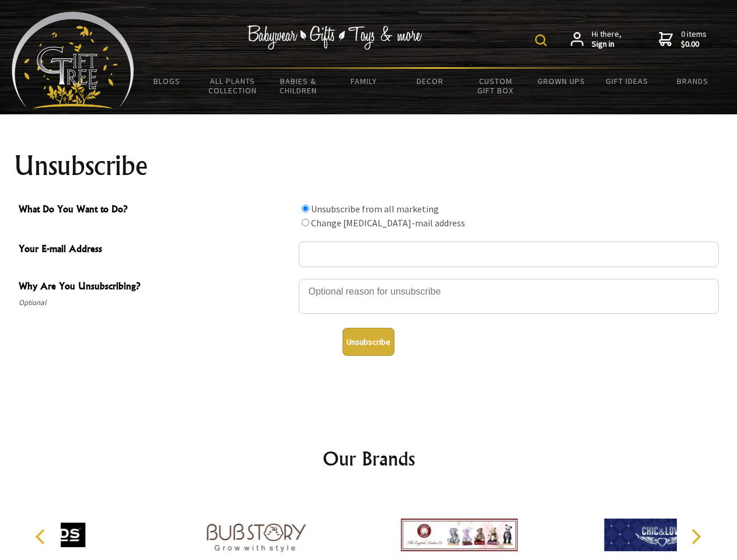  What do you see at coordinates (72, 60) in the screenshot?
I see `img: Babyware - Gifts - Toys and more...` at bounding box center [72, 60].